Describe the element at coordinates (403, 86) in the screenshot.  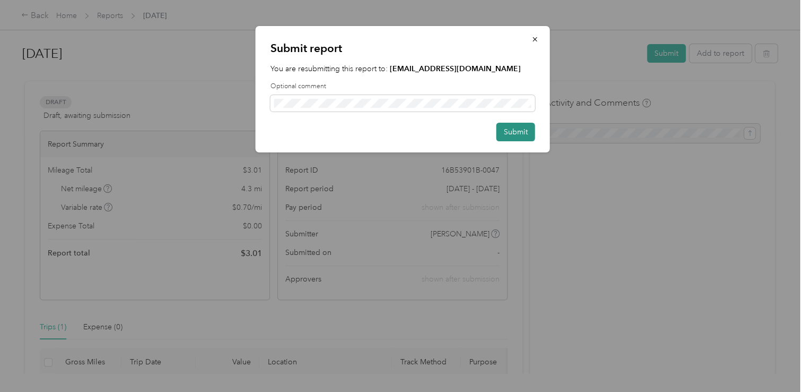
I see `label: Optional comment` at that location.